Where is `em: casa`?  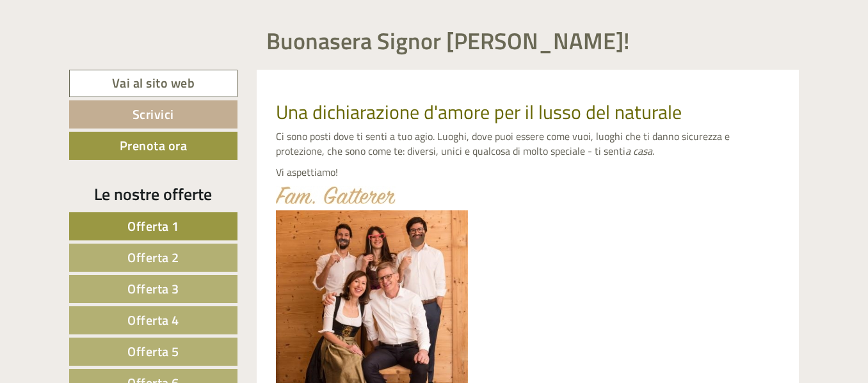
em: casa is located at coordinates (643, 151).